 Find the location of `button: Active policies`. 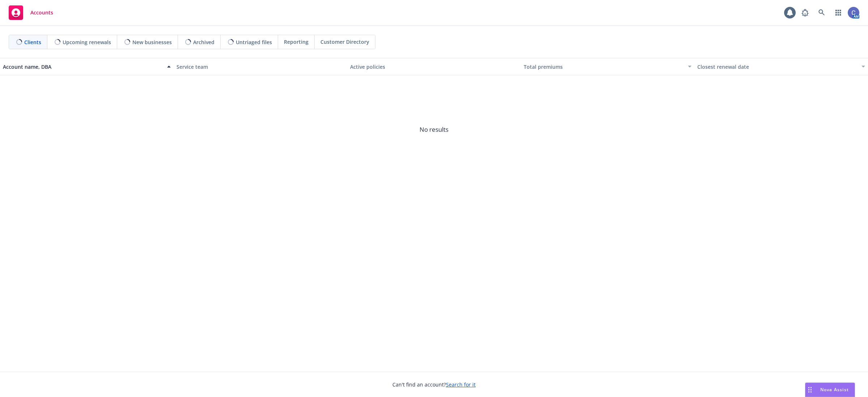

button: Active policies is located at coordinates (434, 66).